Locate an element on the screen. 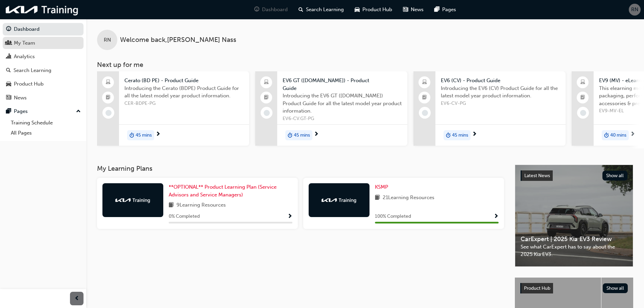 Image resolution: width=644 pixels, height=308 pixels. a: KSMP is located at coordinates (383, 187).